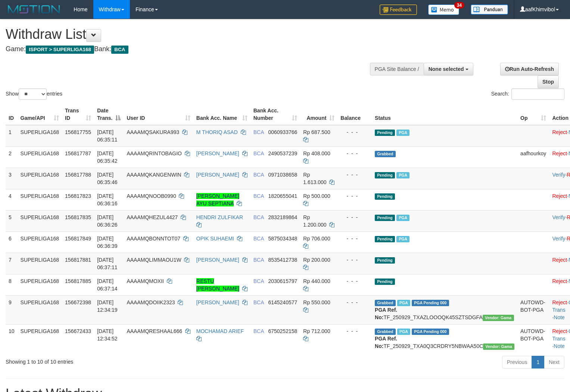  Describe the element at coordinates (78, 114) in the screenshot. I see `th: Trans ID: activate to sort column ascending` at that location.